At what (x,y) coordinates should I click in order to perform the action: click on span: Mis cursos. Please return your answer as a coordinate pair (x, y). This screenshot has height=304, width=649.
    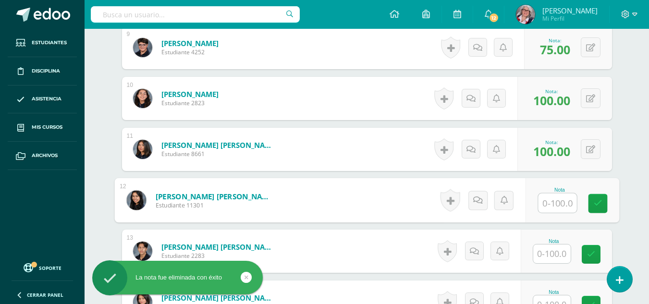
    Looking at the image, I should click on (47, 127).